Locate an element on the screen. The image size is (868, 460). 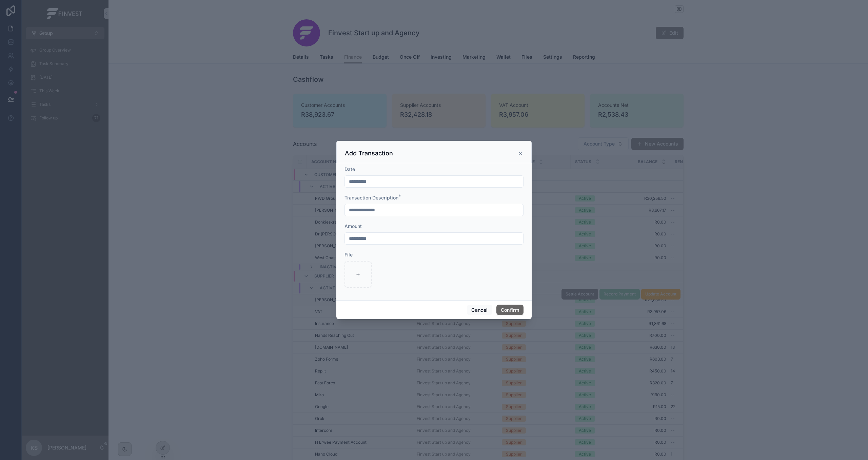
span: File is located at coordinates (349, 254).